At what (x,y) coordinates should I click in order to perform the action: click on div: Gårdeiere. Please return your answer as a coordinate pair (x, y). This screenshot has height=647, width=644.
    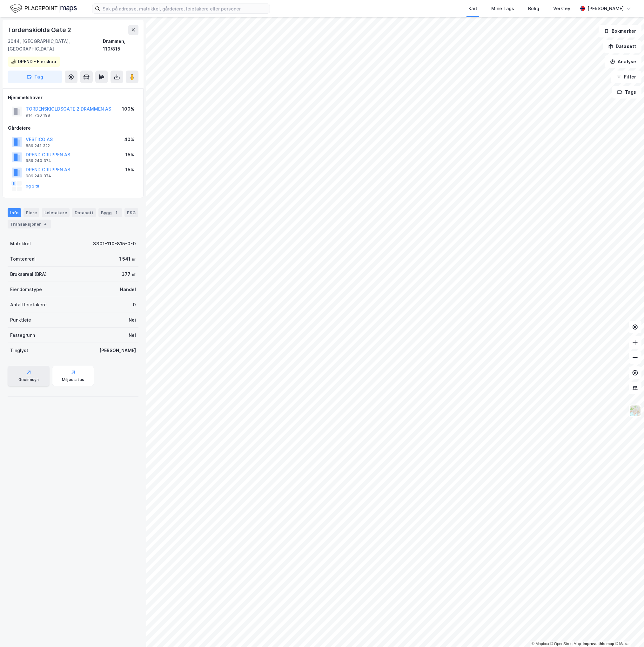
    Looking at the image, I should click on (73, 128).